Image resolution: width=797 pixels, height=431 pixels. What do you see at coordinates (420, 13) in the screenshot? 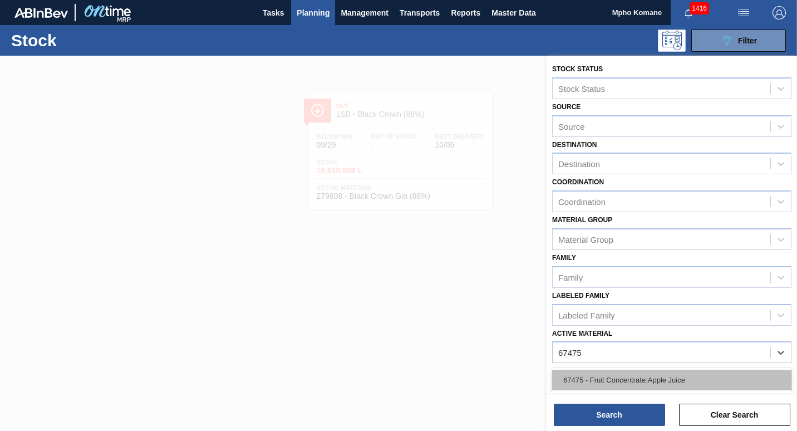
I see `span: Transports` at bounding box center [420, 13].